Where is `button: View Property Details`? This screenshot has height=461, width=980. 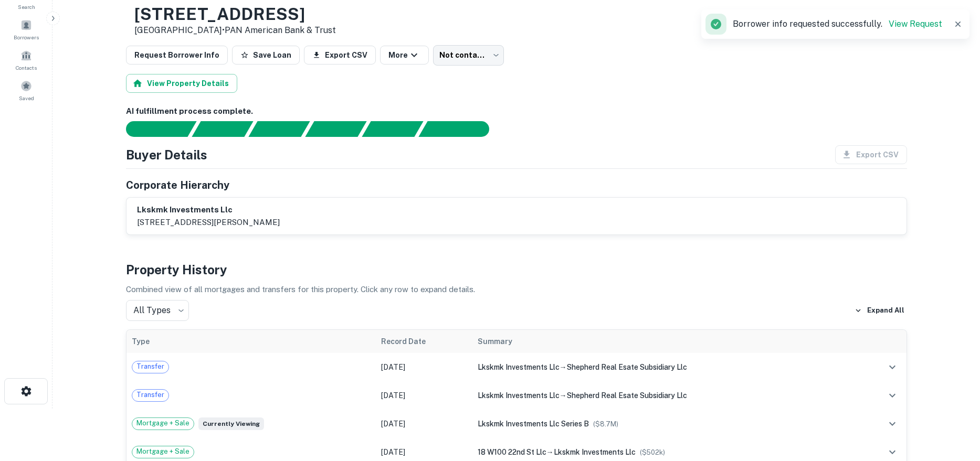
button: View Property Details is located at coordinates (182, 83).